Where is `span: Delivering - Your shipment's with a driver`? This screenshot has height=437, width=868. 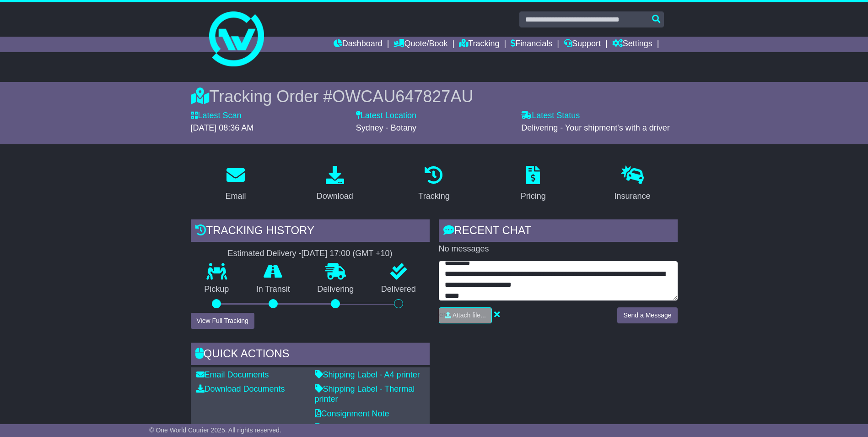 span: Delivering - Your shipment's with a driver is located at coordinates (595, 128).